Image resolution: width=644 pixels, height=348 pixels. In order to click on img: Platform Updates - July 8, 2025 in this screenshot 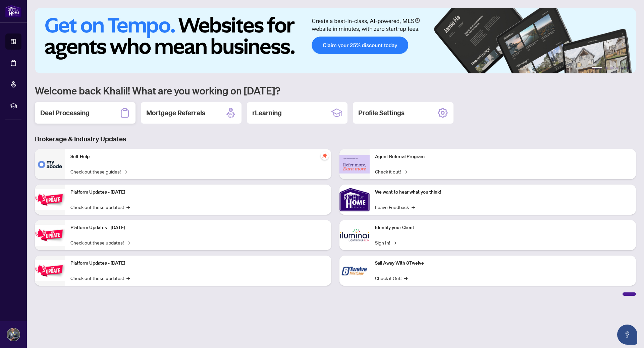, I will do `click(50, 235)`.